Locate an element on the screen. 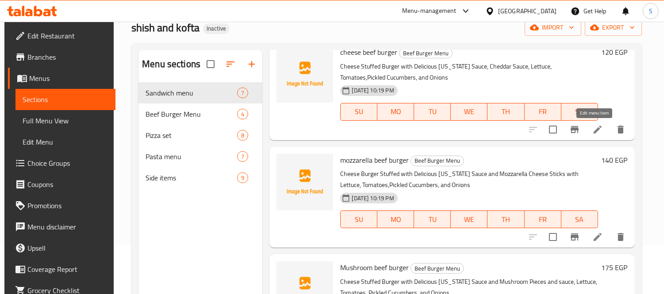 Image resolution: width=664 pixels, height=294 pixels. a: Menus is located at coordinates (61, 78).